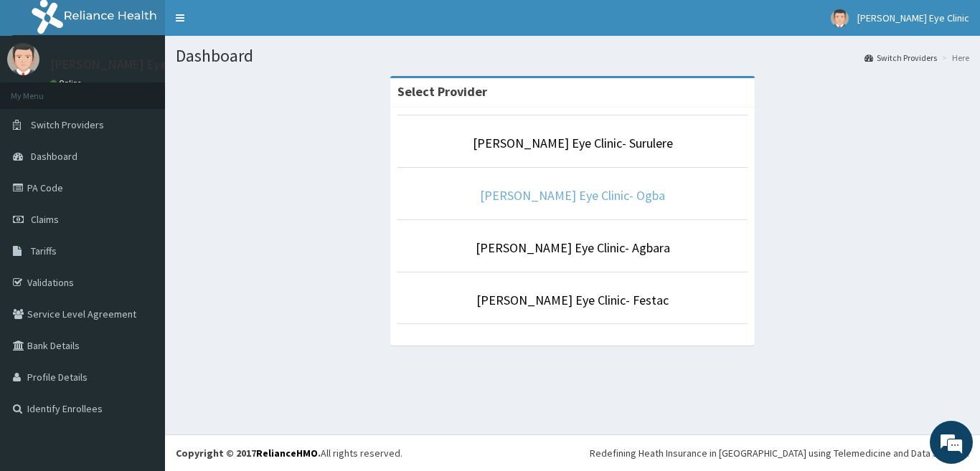 This screenshot has height=471, width=980. Describe the element at coordinates (572, 56) in the screenshot. I see `h1: Dashboard` at that location.